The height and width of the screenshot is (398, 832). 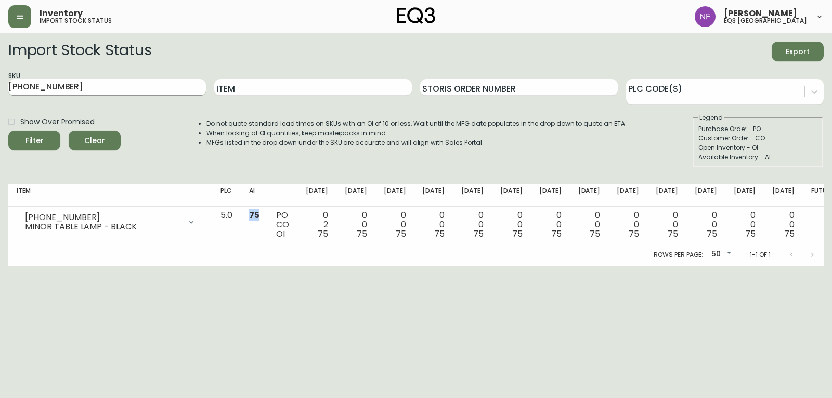 I want to click on div: PO CO, so click(x=282, y=225).